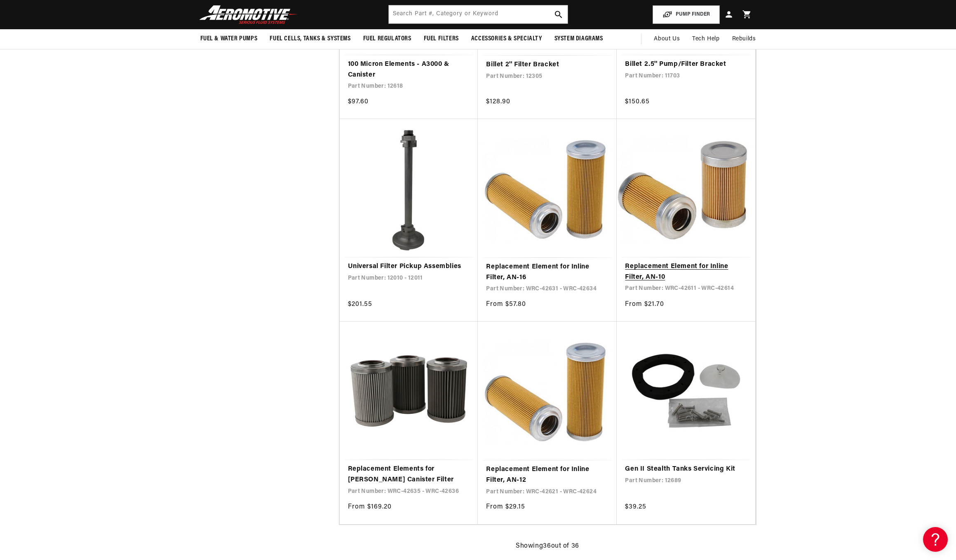 The height and width of the screenshot is (560, 956). What do you see at coordinates (686, 14) in the screenshot?
I see `button: PUMP FINDER` at bounding box center [686, 14].